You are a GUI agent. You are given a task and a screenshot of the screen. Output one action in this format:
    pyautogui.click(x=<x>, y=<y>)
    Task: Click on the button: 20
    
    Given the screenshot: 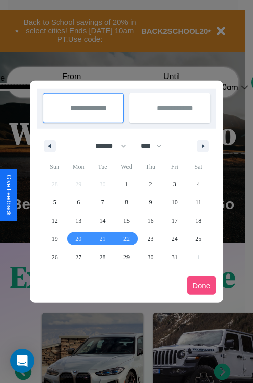 What is the action you would take?
    pyautogui.click(x=78, y=239)
    